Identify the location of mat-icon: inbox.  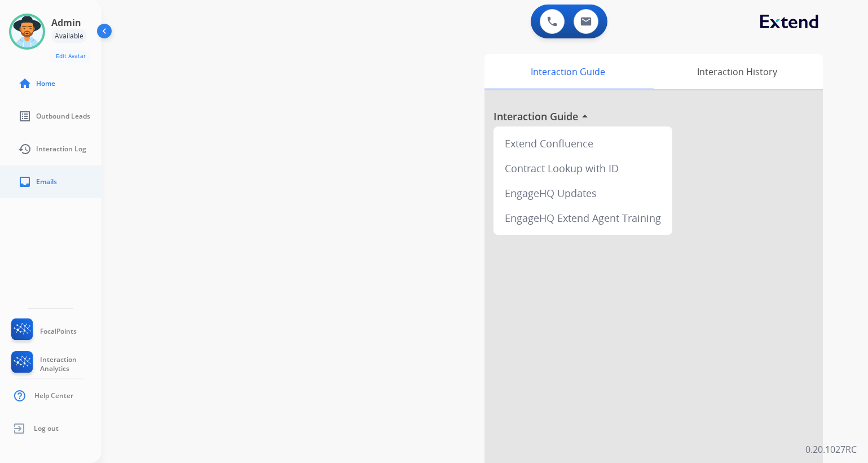
(25, 181).